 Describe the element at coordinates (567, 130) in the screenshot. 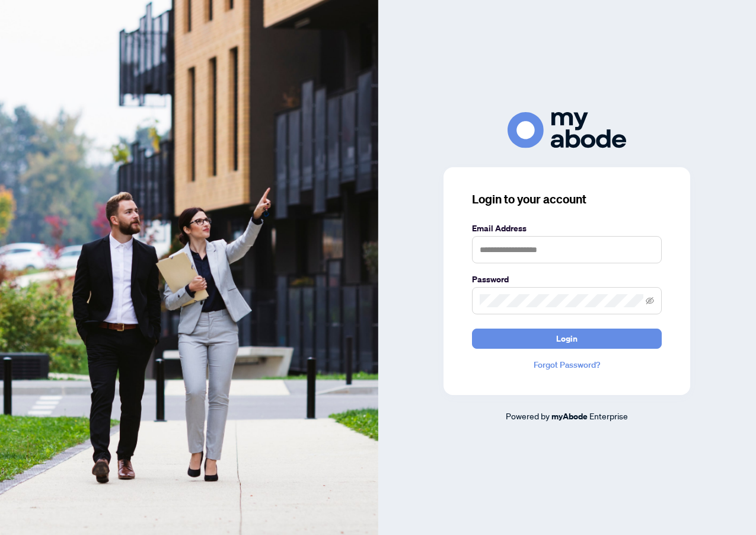

I see `img: ma-logo` at that location.